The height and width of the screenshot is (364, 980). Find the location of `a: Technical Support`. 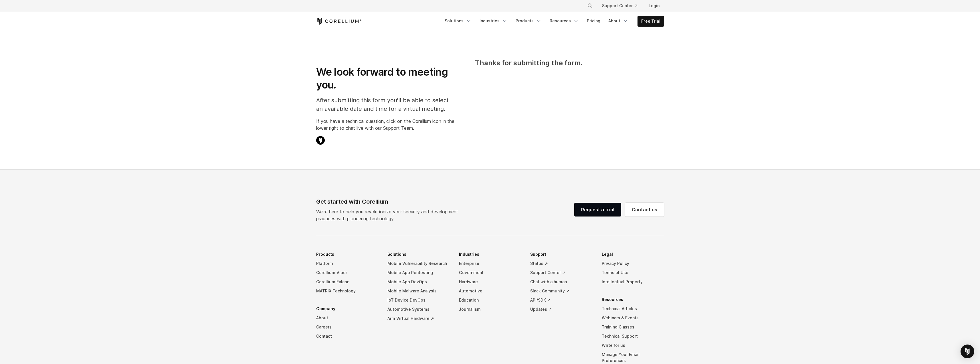

a: Technical Support is located at coordinates (633, 336).